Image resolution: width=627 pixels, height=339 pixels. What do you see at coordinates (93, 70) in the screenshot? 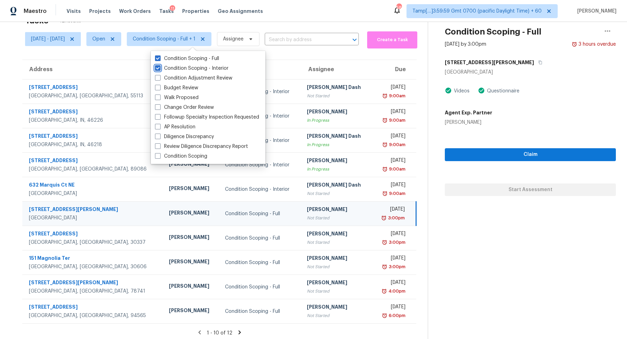
I see `th: Address` at bounding box center [93, 70].